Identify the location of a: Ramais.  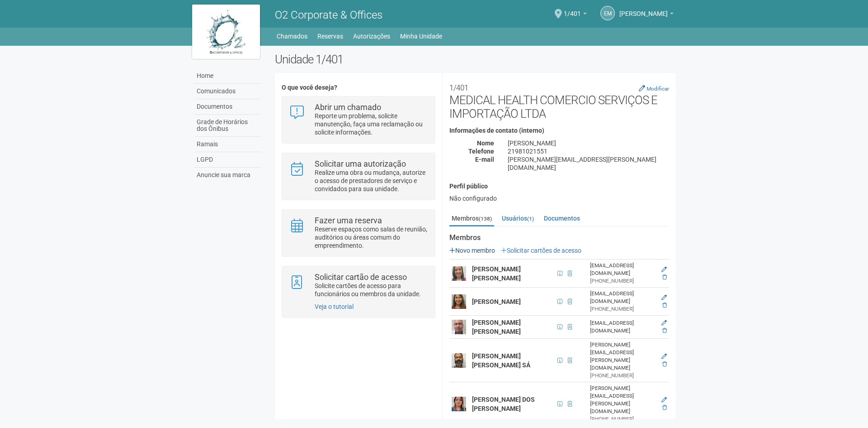
(228, 144).